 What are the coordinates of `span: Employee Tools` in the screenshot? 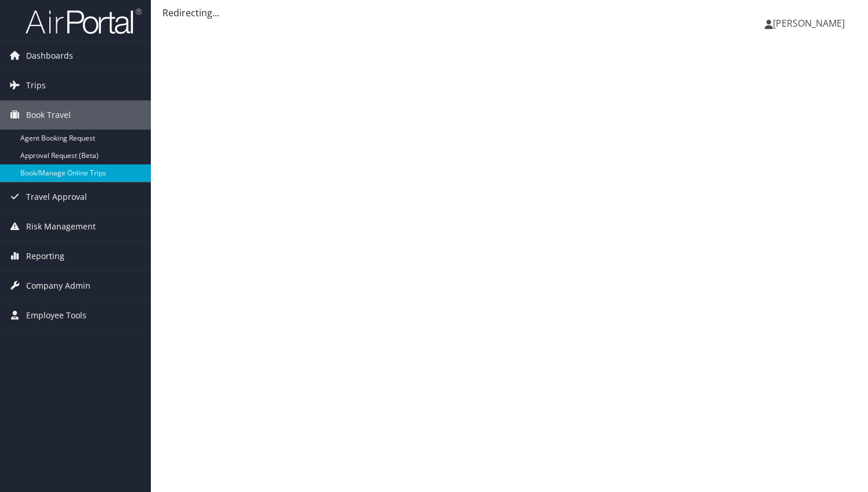 It's located at (56, 316).